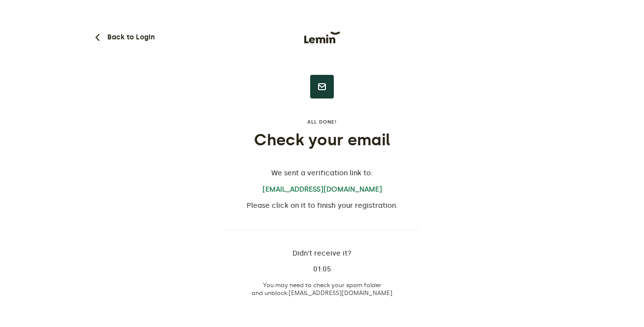 The image size is (644, 327). What do you see at coordinates (322, 206) in the screenshot?
I see `p: Please click on it to finish your registration.` at bounding box center [322, 206].